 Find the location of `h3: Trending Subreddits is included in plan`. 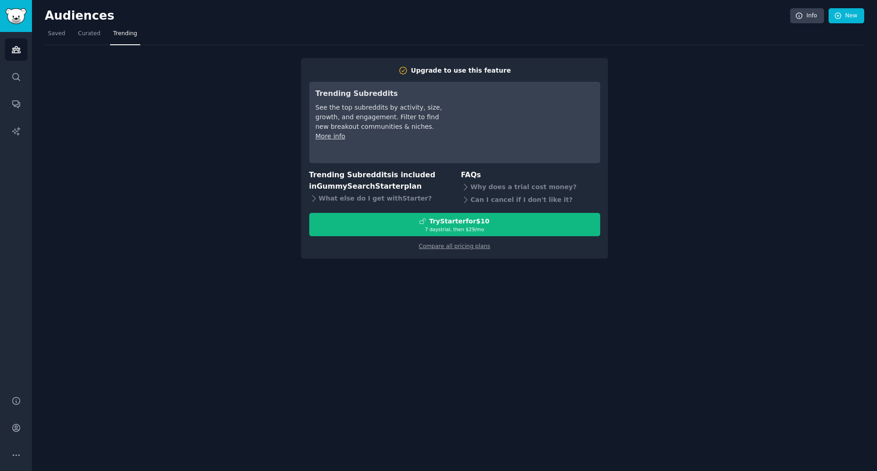

h3: Trending Subreddits is included in plan is located at coordinates (379, 180).